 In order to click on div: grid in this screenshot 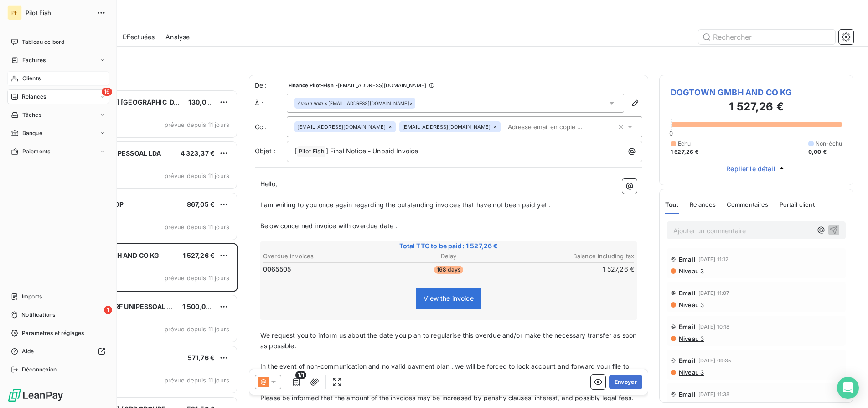, I will do `click(141, 248)`.